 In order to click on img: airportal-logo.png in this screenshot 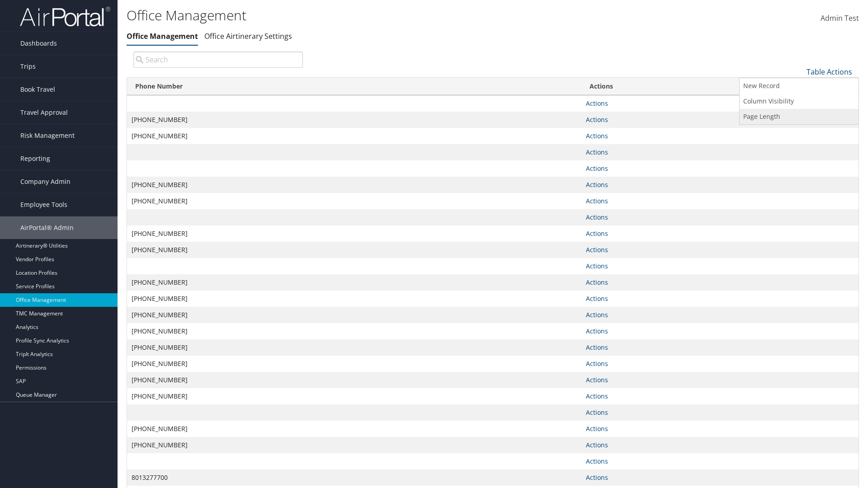, I will do `click(65, 16)`.